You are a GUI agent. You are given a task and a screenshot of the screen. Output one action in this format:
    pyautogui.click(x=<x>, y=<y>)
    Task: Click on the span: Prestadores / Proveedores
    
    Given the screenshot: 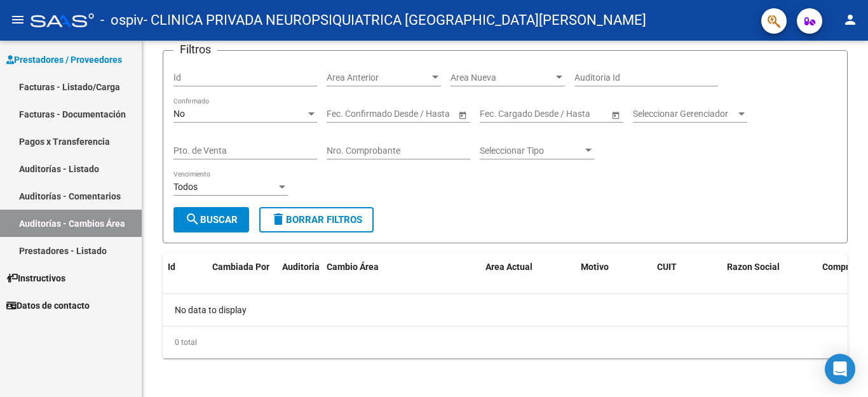 What is the action you would take?
    pyautogui.click(x=65, y=60)
    